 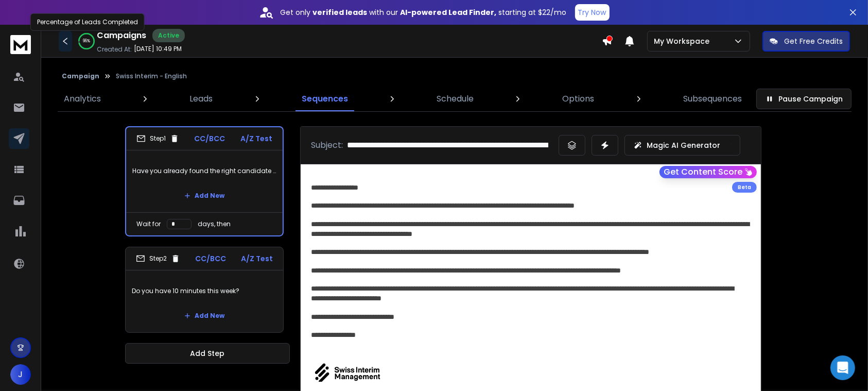 What do you see at coordinates (813, 41) in the screenshot?
I see `p: Get Free Credits` at bounding box center [813, 41].